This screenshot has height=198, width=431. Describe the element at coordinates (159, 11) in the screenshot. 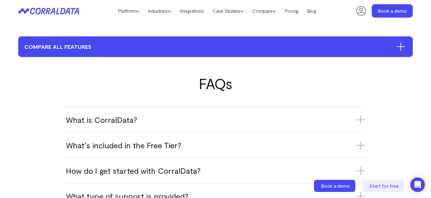

I see `a: Industries` at that location.